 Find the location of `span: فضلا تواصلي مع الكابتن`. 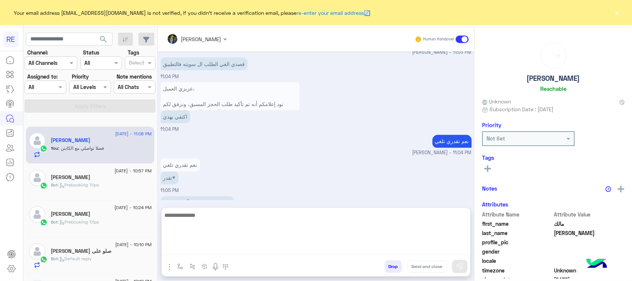

span: فضلا تواصلي مع الكابتن is located at coordinates (81, 148).